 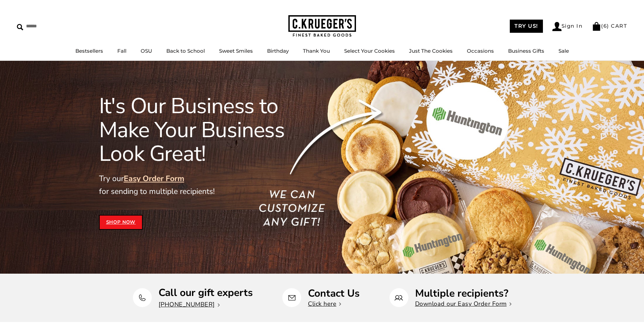 I want to click on a: Easy Order Form, so click(x=154, y=178).